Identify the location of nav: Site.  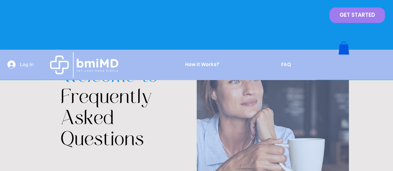
(238, 65).